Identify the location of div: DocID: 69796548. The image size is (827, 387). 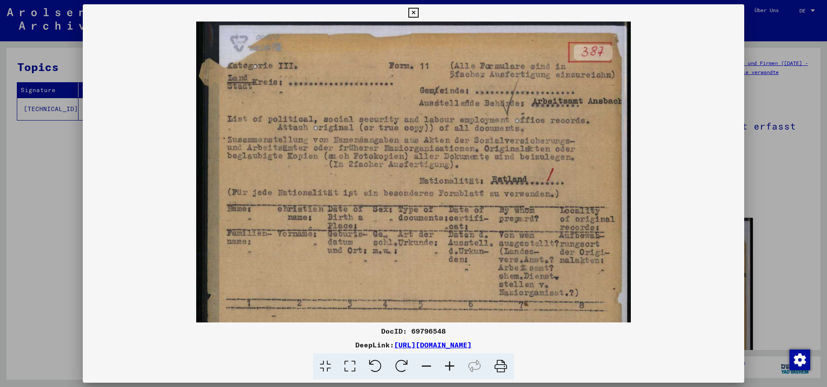
(413, 331).